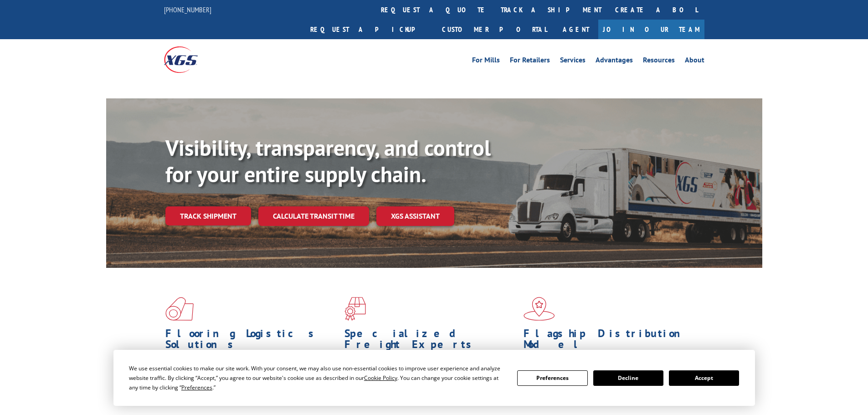  Describe the element at coordinates (369, 29) in the screenshot. I see `a: Request a pickup` at that location.